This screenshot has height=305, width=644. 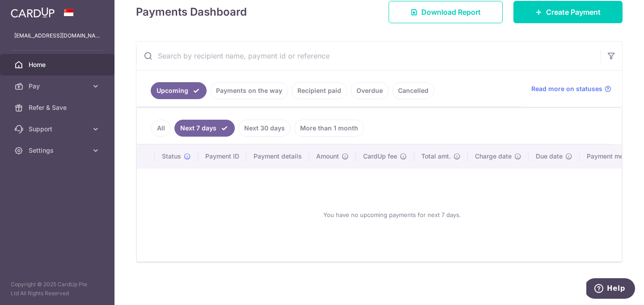 I want to click on a: Create Payment, so click(x=568, y=12).